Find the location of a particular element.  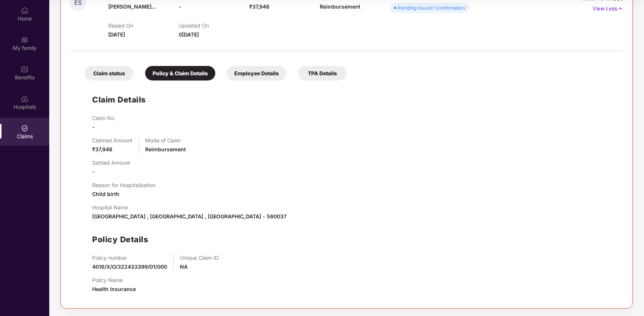

p: Policy number is located at coordinates (129, 258).